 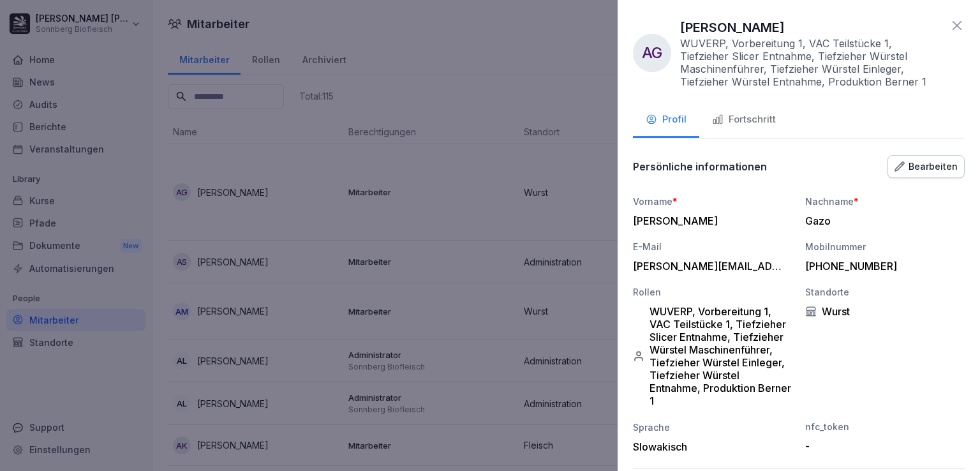 What do you see at coordinates (713, 447) in the screenshot?
I see `div: Slowakisch` at bounding box center [713, 447].